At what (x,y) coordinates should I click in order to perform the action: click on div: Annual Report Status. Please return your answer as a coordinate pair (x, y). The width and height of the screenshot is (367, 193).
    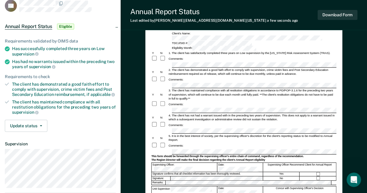
    Looking at the image, I should click on (214, 11).